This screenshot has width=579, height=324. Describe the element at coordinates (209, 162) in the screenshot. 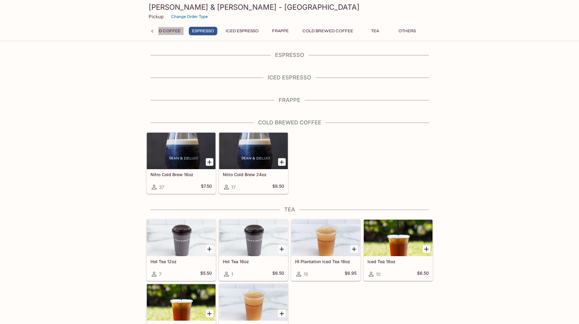

I see `button: Add Nitro Cold Brew 16oz` at that location.